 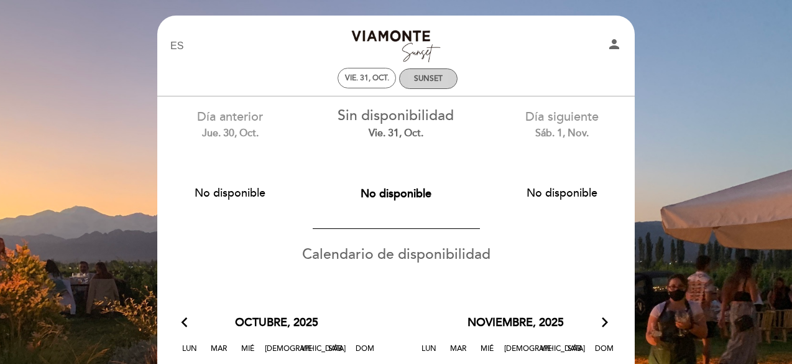 I want to click on div: jue. 30, oct., so click(x=230, y=133).